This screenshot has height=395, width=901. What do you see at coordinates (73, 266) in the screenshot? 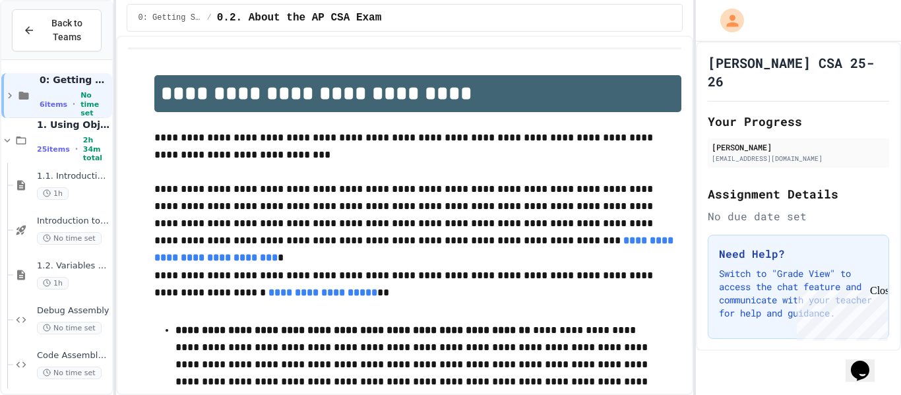
I see `span: 1.2. Variables and Data Types` at bounding box center [73, 266].